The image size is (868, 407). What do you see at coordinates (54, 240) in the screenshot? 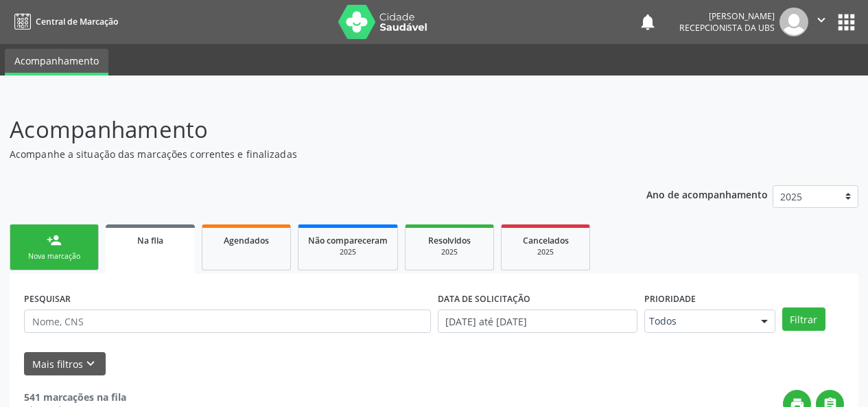
I see `div: person_add` at bounding box center [54, 240].